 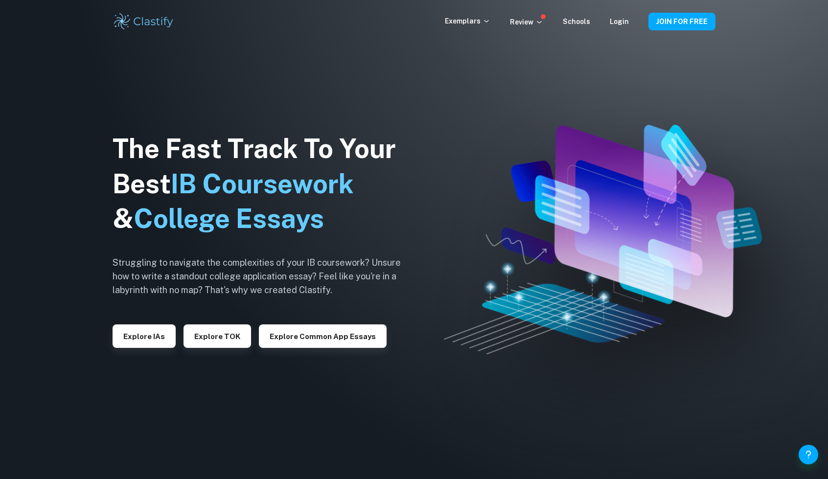 What do you see at coordinates (682, 22) in the screenshot?
I see `button: JOIN FOR FREE` at bounding box center [682, 22].